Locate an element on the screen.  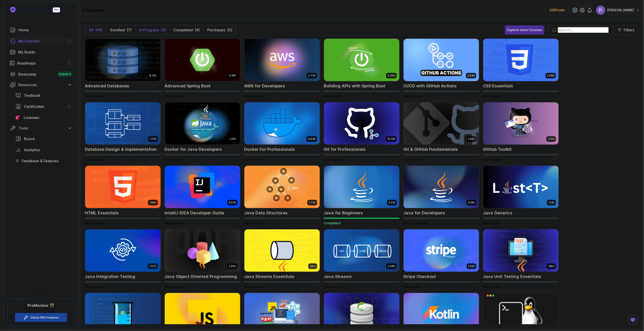
h2: Java for Developers is located at coordinates (424, 213).